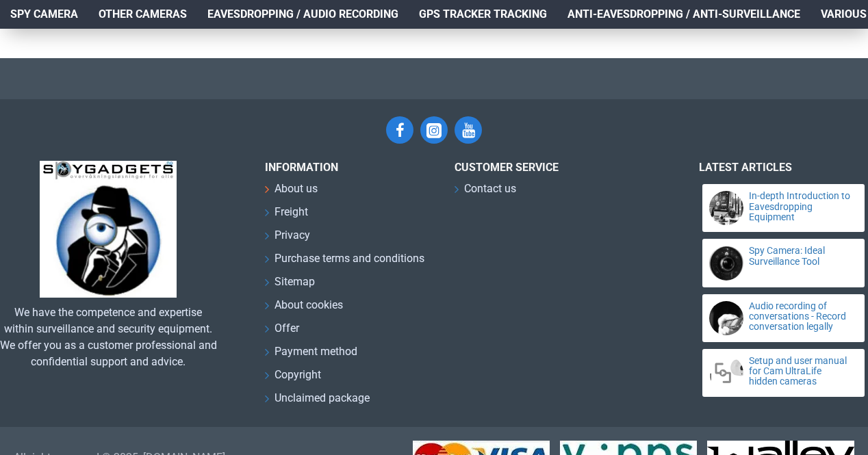  I want to click on a: Privacy, so click(287, 238).